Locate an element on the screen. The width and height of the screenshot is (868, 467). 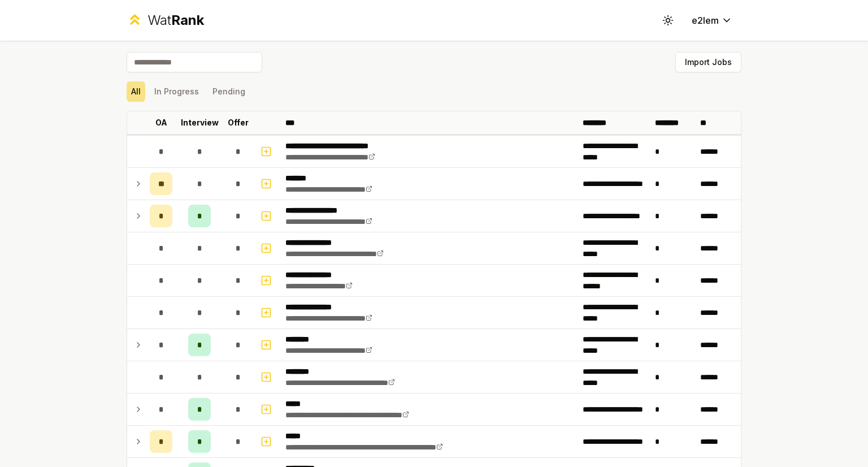
button: All is located at coordinates (136, 92).